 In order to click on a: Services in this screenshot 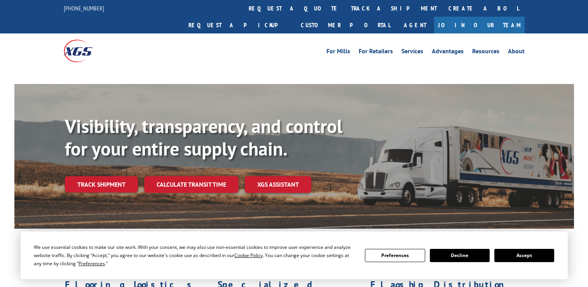, I will do `click(412, 52)`.